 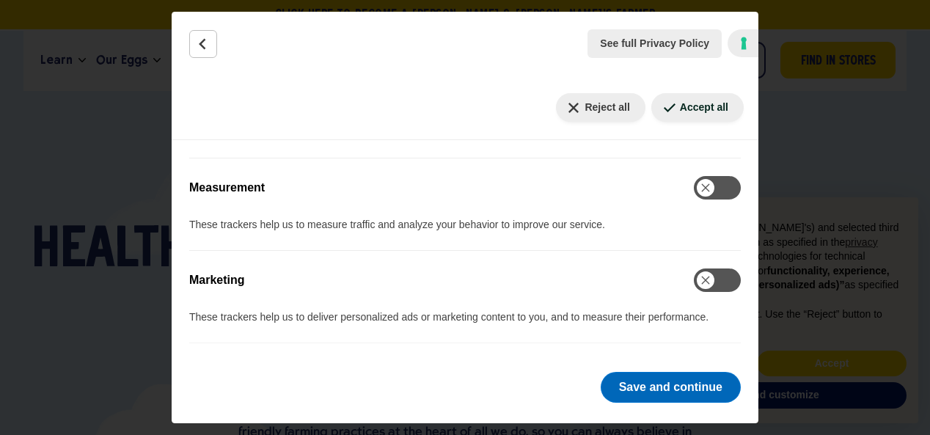 I want to click on div: These trackers help us to measure traffic and analyze your behavior to improve our service., so click(x=465, y=233).